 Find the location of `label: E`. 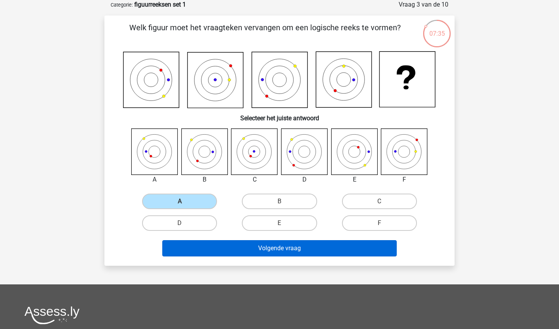

label: E is located at coordinates (279, 223).